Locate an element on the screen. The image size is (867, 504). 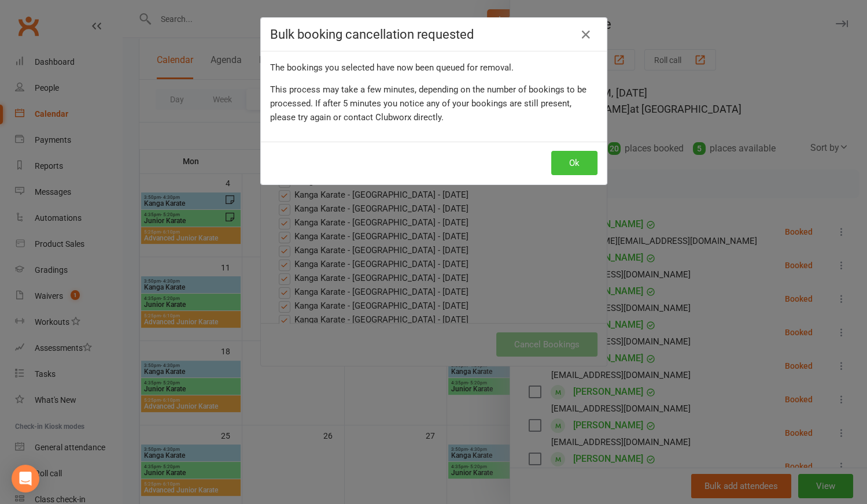
button: Ok is located at coordinates (575, 163).